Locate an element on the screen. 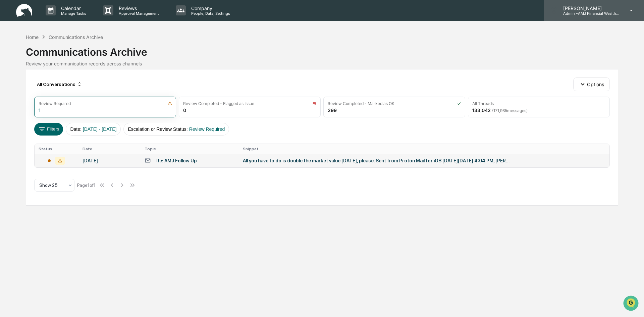 Image resolution: width=644 pixels, height=317 pixels. p: Company is located at coordinates (209, 8).